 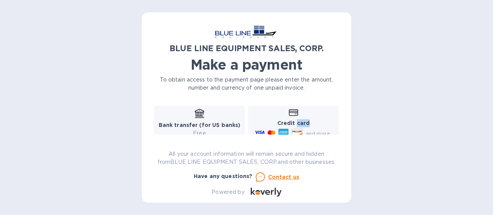 What do you see at coordinates (199, 133) in the screenshot?
I see `p: Free` at bounding box center [199, 133].